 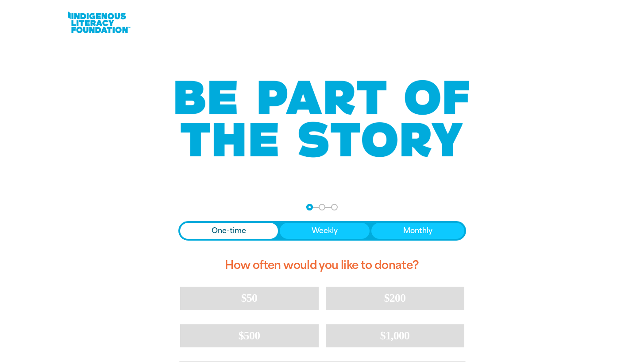 I want to click on h2: How often would you like to donate?, so click(x=322, y=265).